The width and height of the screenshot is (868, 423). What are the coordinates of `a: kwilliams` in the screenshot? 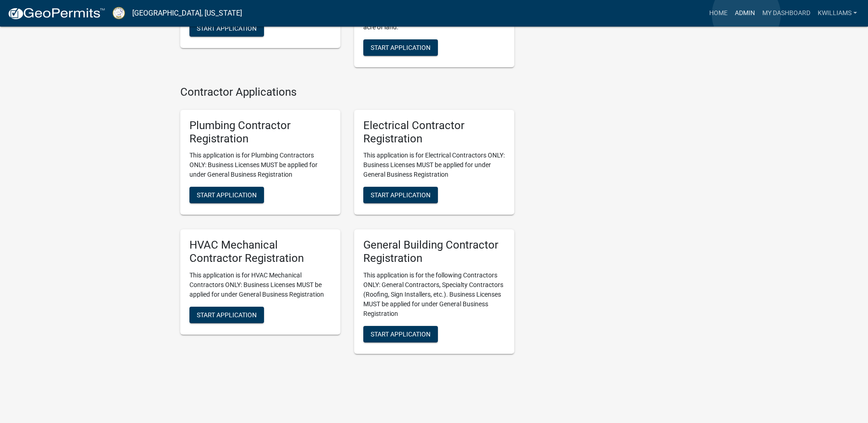 It's located at (838, 13).